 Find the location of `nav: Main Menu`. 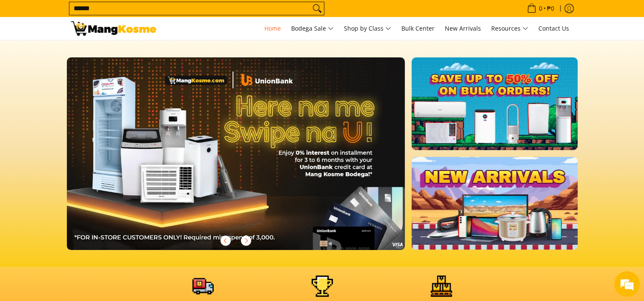

nav: Main Menu is located at coordinates (369, 28).